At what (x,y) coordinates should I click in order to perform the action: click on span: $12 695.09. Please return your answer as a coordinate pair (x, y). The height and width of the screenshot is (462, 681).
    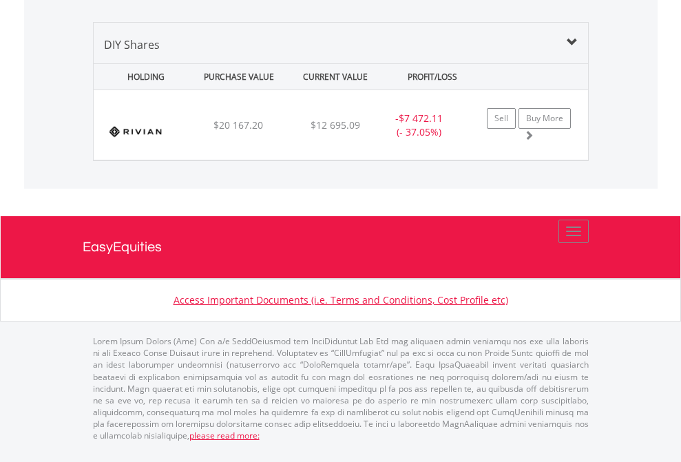
    Looking at the image, I should click on (336, 125).